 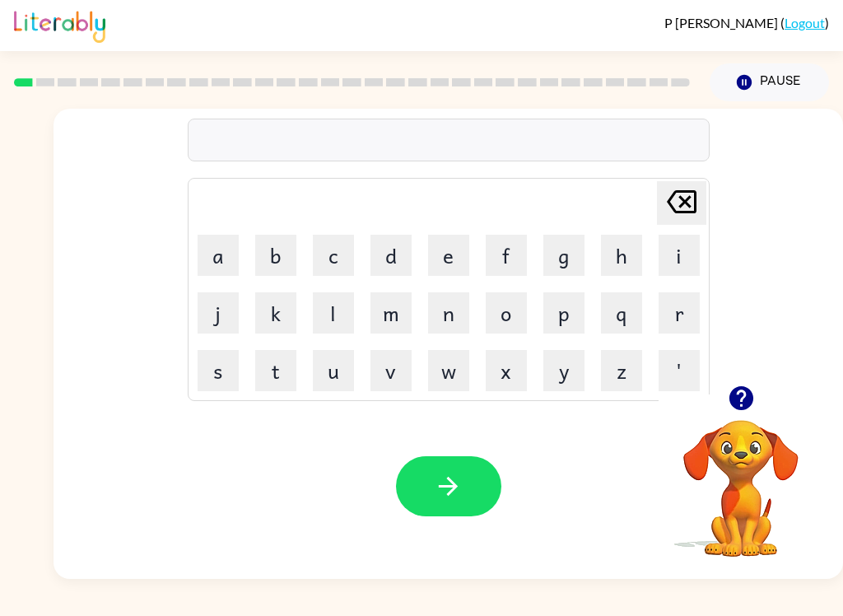 What do you see at coordinates (218, 313) in the screenshot?
I see `button: j` at bounding box center [218, 313].